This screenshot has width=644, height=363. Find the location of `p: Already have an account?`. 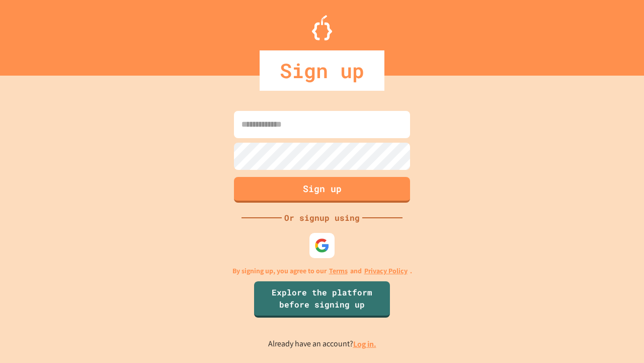

p: Already have an account? is located at coordinates (322, 344).